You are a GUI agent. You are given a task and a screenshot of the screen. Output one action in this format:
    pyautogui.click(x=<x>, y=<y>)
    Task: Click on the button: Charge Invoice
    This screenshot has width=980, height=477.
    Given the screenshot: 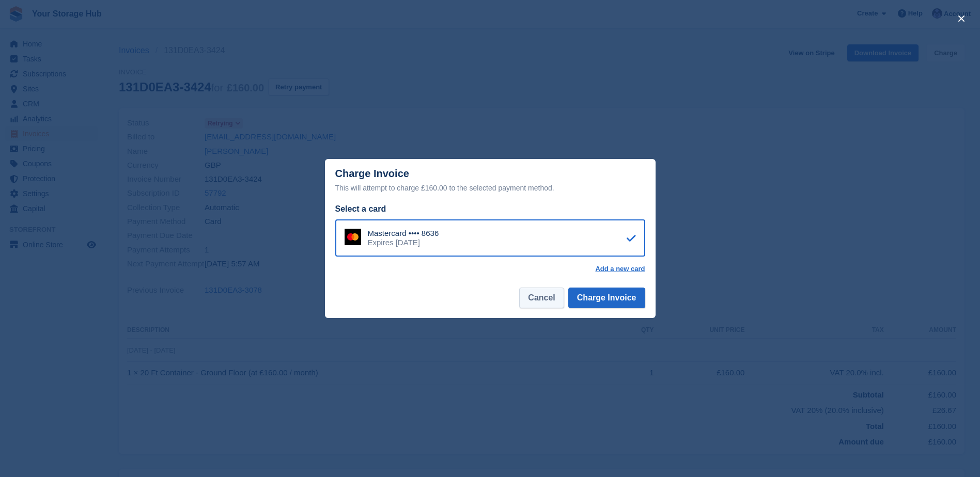 What is the action you would take?
    pyautogui.click(x=607, y=298)
    